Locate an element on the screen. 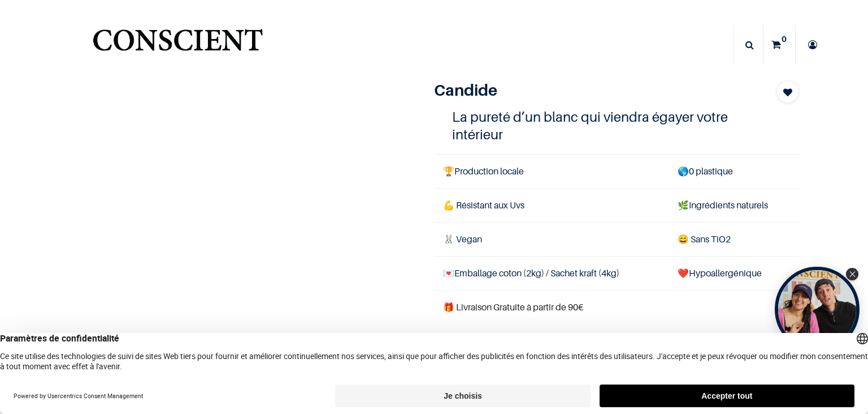 The image size is (868, 414). span: 😄 S is located at coordinates (687, 239).